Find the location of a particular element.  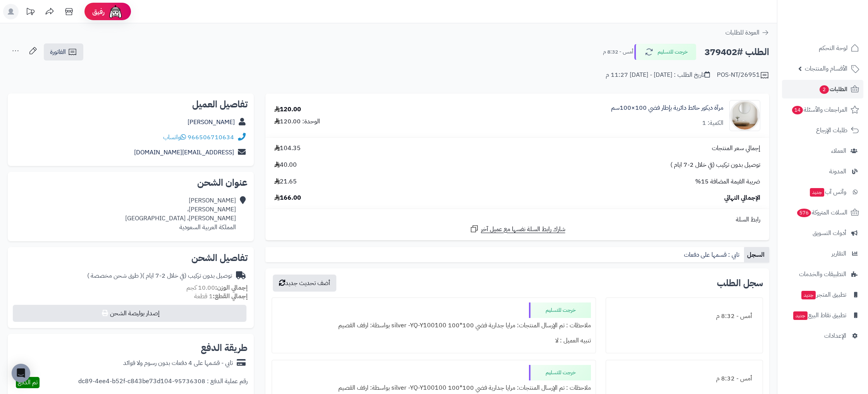

span: رفيق is located at coordinates (99, 12).